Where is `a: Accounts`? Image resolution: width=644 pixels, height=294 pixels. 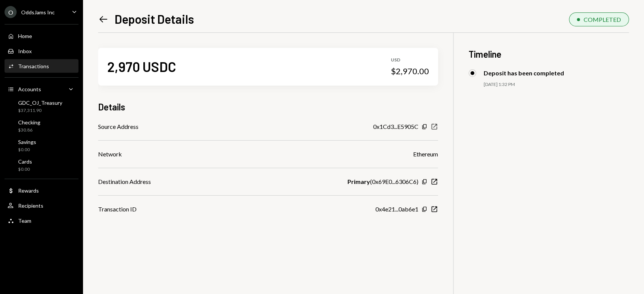
a: Accounts is located at coordinates (42, 89).